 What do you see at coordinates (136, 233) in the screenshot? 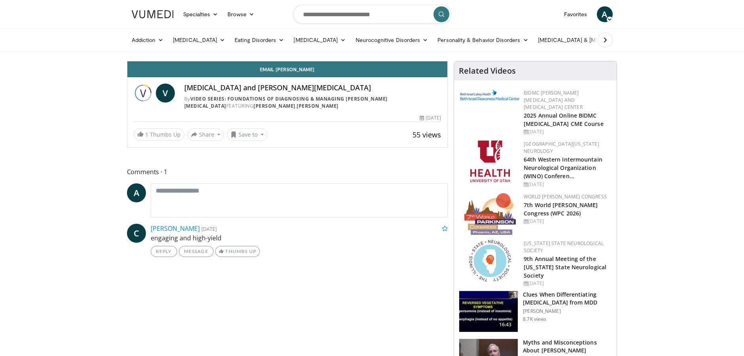
I see `a: C` at bounding box center [136, 233].